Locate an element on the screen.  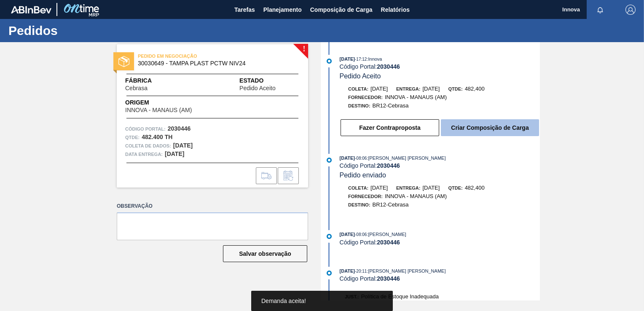
span: Cebrasa is located at coordinates (136, 88).